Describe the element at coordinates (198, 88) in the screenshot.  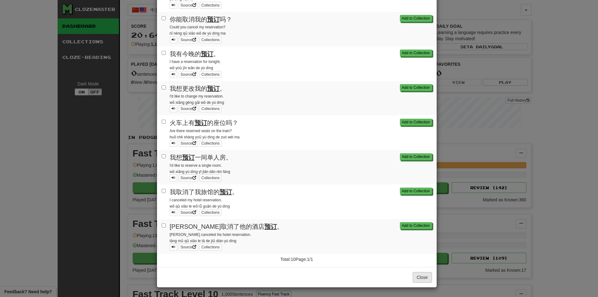
I see `span: 我想更改我的 。` at that location.